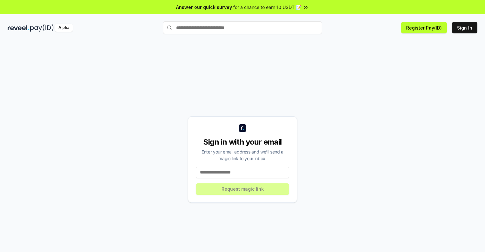 This screenshot has width=485, height=252. What do you see at coordinates (267, 7) in the screenshot?
I see `span: for a chance to earn 10 USDT 📝` at bounding box center [267, 7].